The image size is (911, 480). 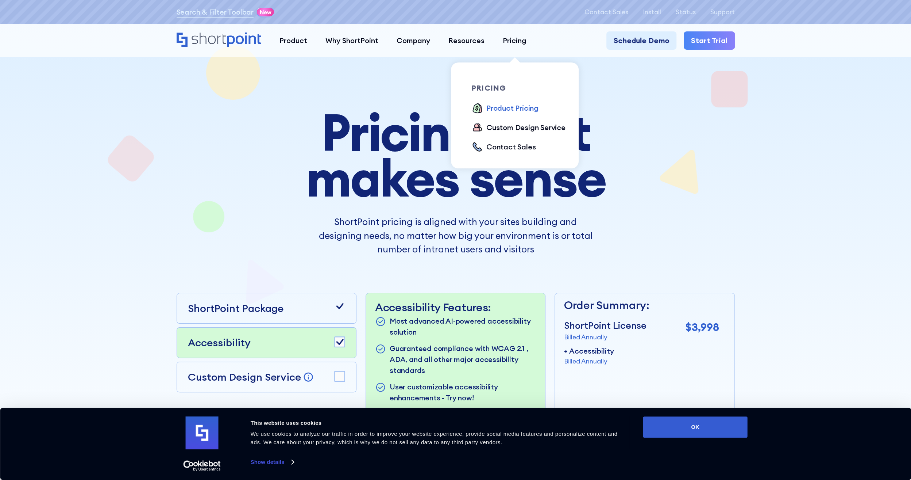 What do you see at coordinates (466, 41) in the screenshot?
I see `div: Resources` at bounding box center [466, 41].